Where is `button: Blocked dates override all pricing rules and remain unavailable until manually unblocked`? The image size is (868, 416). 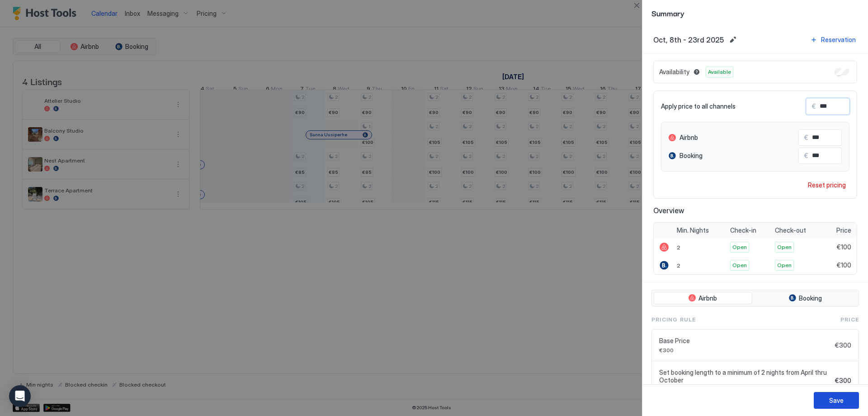 button: Blocked dates override all pricing rules and remain unavailable until manually unblocked is located at coordinates (696, 72).